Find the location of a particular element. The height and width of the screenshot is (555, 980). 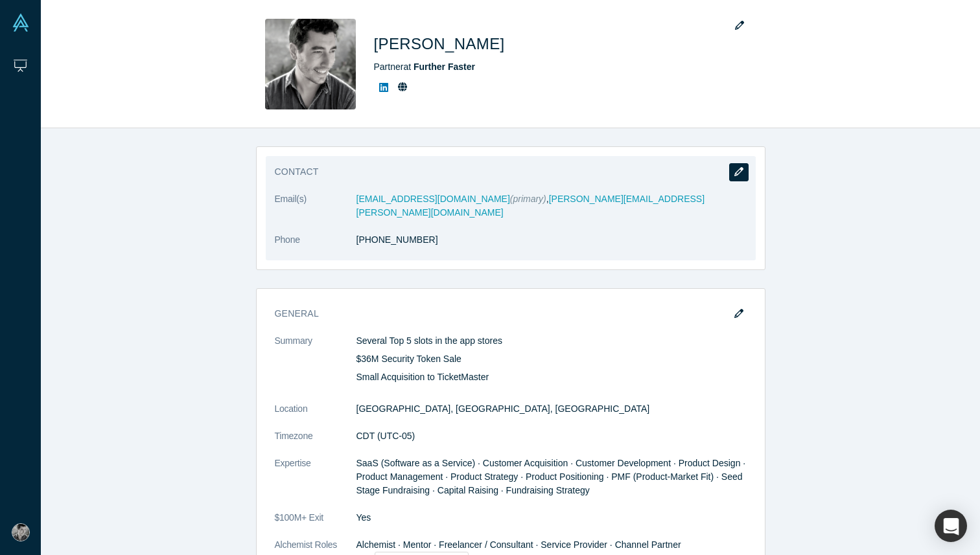

h3: General is located at coordinates (502, 313).